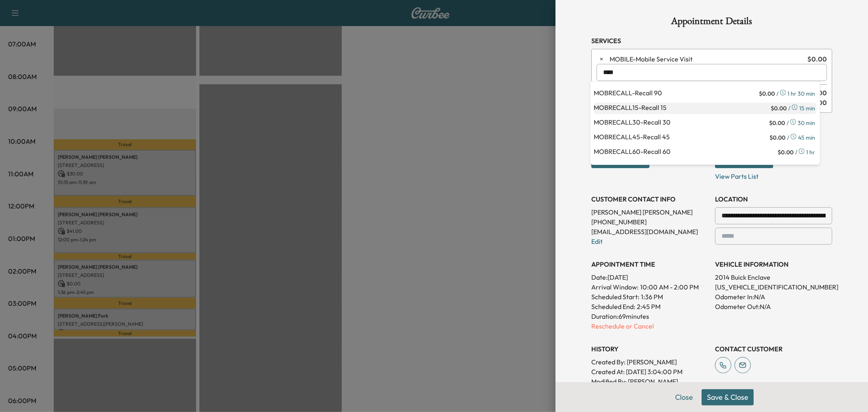 This screenshot has height=412, width=868. Describe the element at coordinates (797, 153) in the screenshot. I see `div: / 1 hr` at that location.